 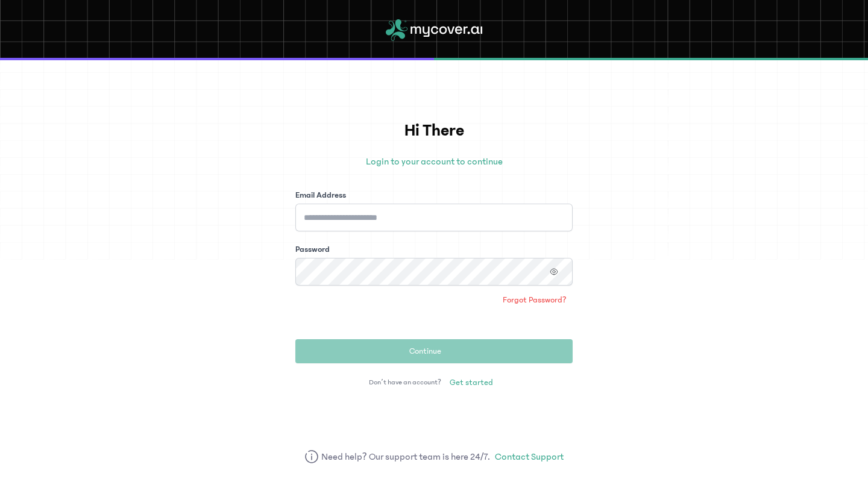 What do you see at coordinates (434, 131) in the screenshot?
I see `h1: Hi There` at bounding box center [434, 131].